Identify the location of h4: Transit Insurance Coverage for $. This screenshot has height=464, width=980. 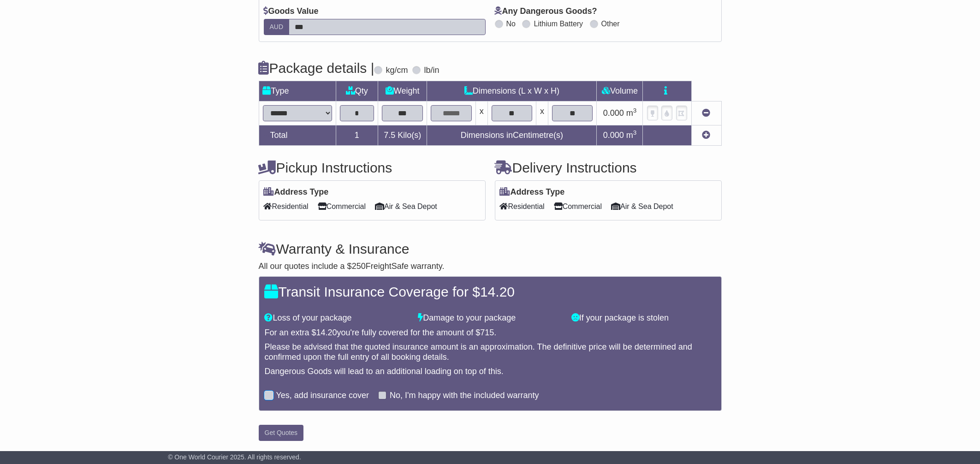
(490, 291).